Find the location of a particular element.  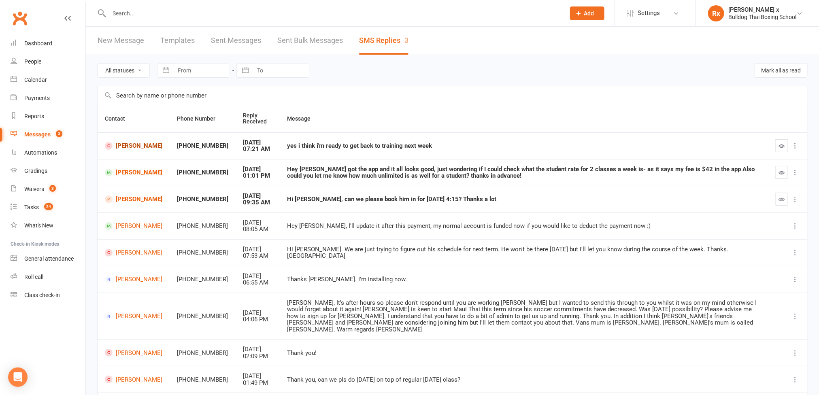

input: To is located at coordinates (281, 70).